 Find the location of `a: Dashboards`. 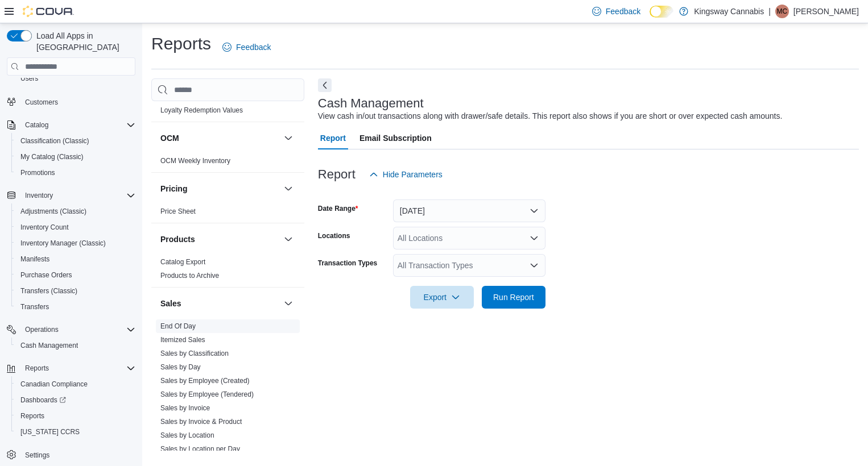

a: Dashboards is located at coordinates (43, 400).